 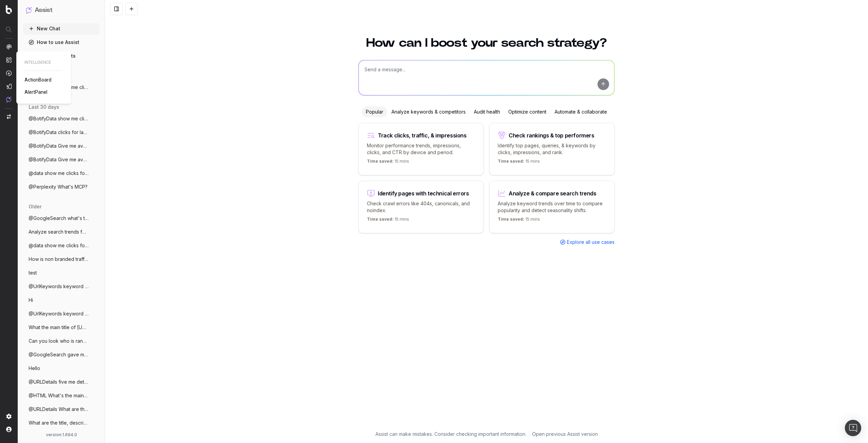 I want to click on button: Hi, so click(x=61, y=300).